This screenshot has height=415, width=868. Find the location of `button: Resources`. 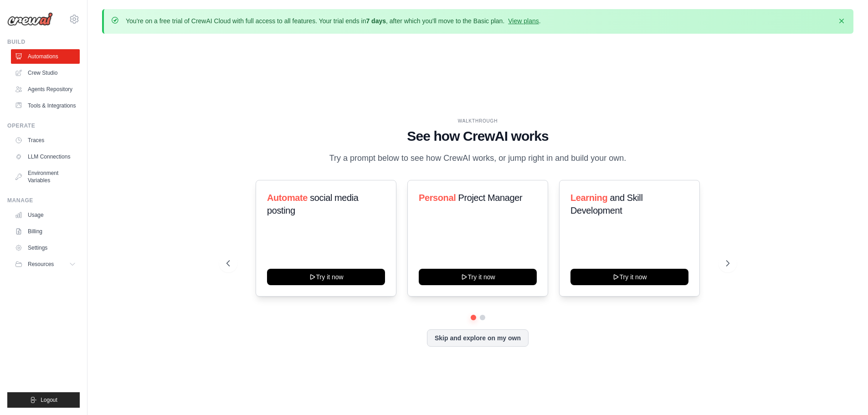

button: Resources is located at coordinates (45, 264).